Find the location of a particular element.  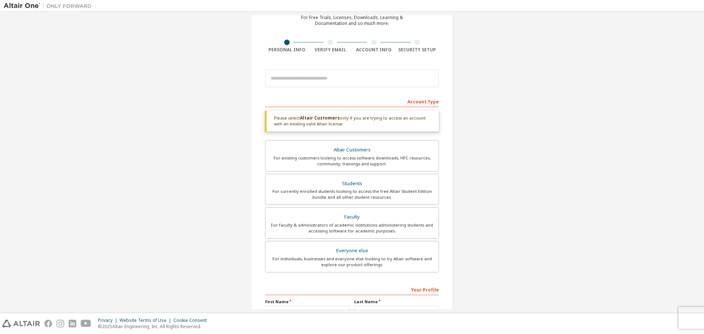

div: For existing customers looking to access software downloads, HPC resources, community, trainings ... is located at coordinates (352, 161).